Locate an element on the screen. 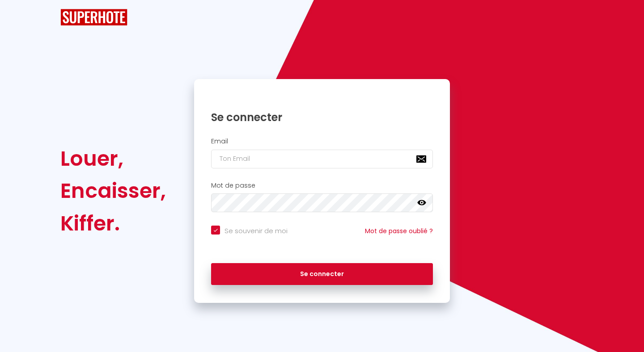 This screenshot has width=644, height=352. div: Louer, is located at coordinates (113, 159).